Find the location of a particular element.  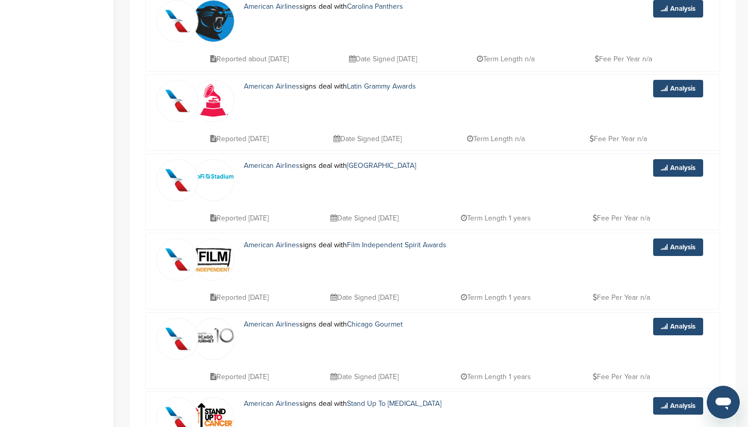

a: Carolina Panthers is located at coordinates (375, 6).